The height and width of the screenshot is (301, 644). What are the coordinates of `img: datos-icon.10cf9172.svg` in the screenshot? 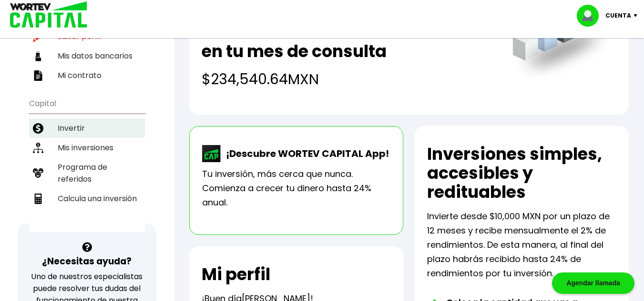 It's located at (38, 56).